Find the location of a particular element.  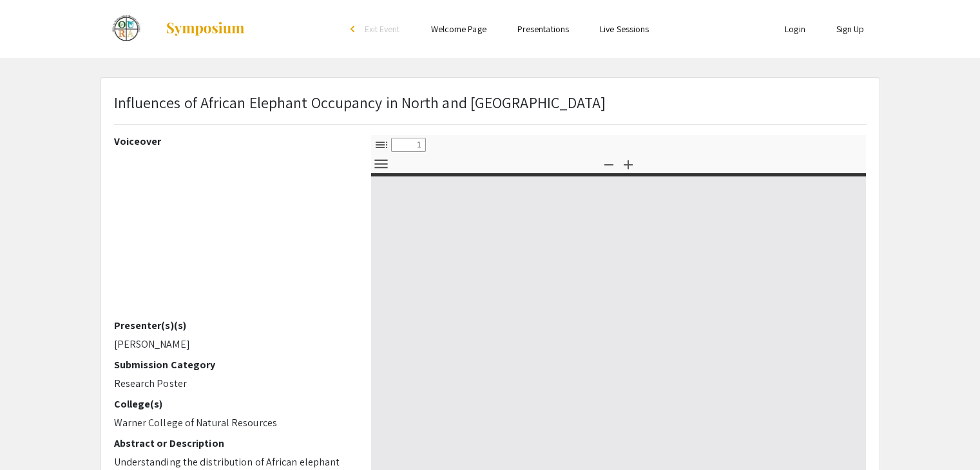

button: Zoom Out is located at coordinates (609, 164).